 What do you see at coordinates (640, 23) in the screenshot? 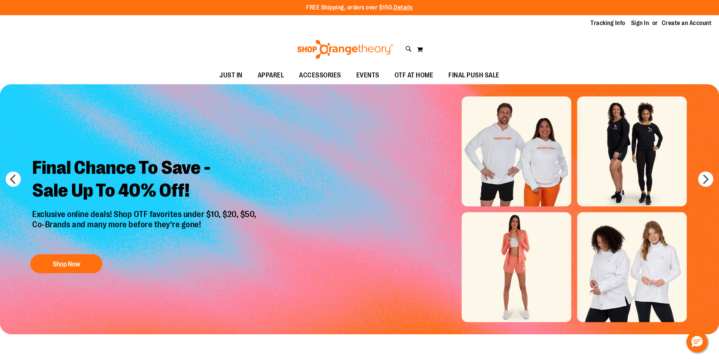
I see `a: Sign In` at bounding box center [640, 23].